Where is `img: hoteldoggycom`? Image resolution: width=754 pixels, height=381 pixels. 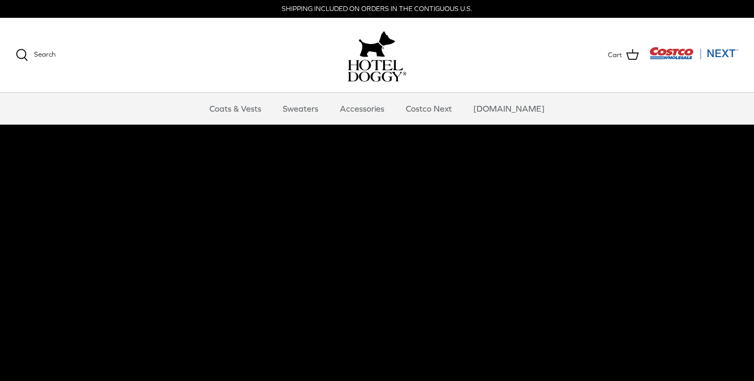 img: hoteldoggycom is located at coordinates (377, 71).